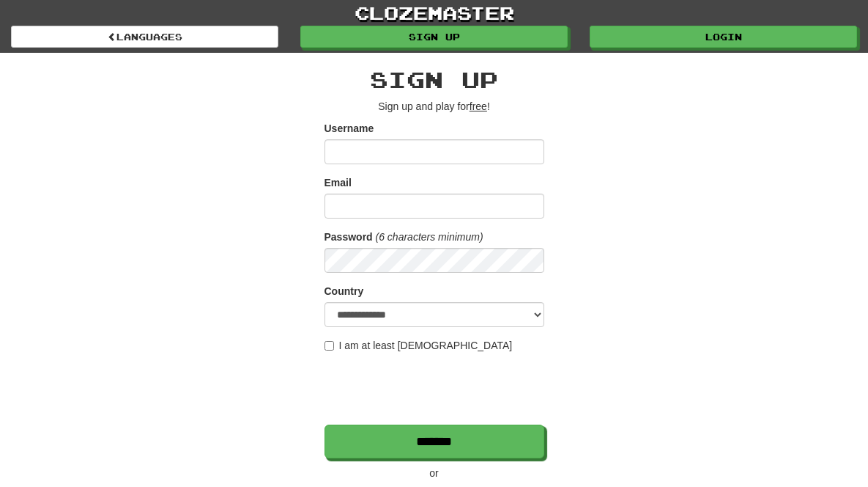 Image resolution: width=868 pixels, height=487 pixels. What do you see at coordinates (434, 79) in the screenshot?
I see `h2: Sign up` at bounding box center [434, 79].